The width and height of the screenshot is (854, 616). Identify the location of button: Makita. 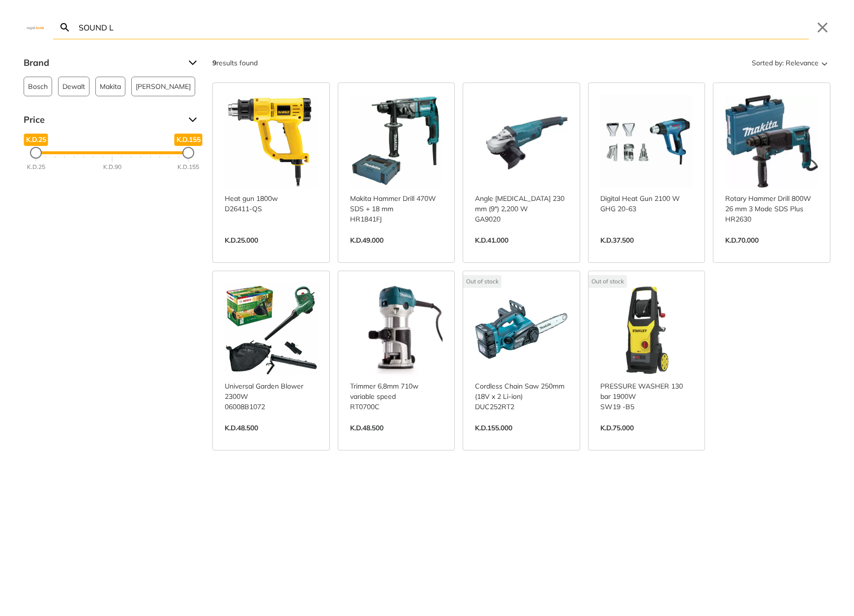
(110, 87).